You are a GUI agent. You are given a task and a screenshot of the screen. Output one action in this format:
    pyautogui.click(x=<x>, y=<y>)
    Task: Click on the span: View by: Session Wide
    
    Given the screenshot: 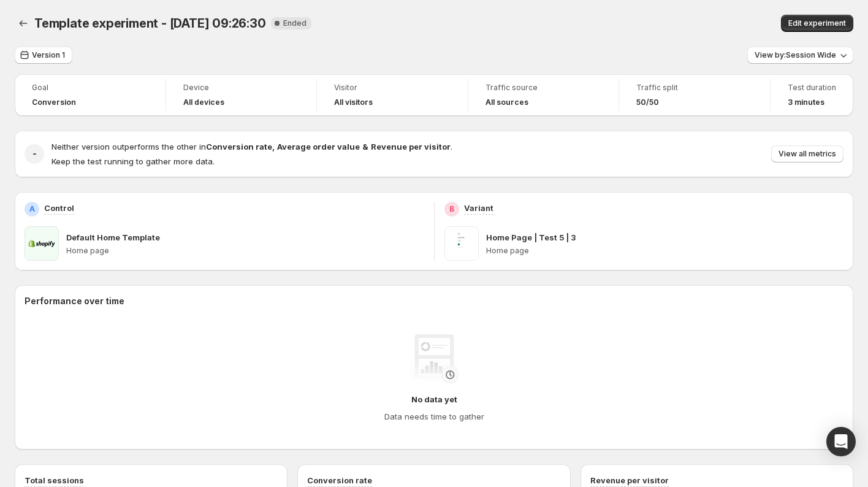 What is the action you would take?
    pyautogui.click(x=795, y=56)
    